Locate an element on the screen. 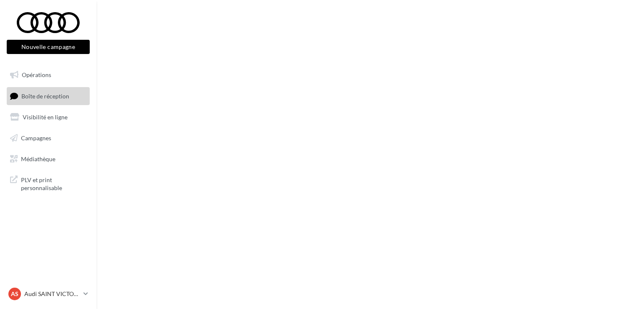  span: Visibilité en ligne is located at coordinates (45, 117).